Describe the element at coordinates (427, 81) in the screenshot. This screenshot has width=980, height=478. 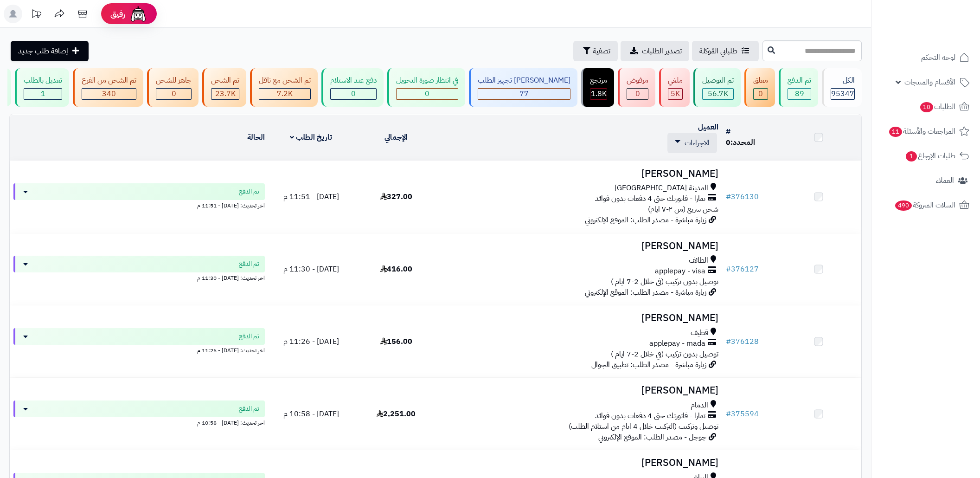
I see `div: في انتظار صورة التحويل` at that location.